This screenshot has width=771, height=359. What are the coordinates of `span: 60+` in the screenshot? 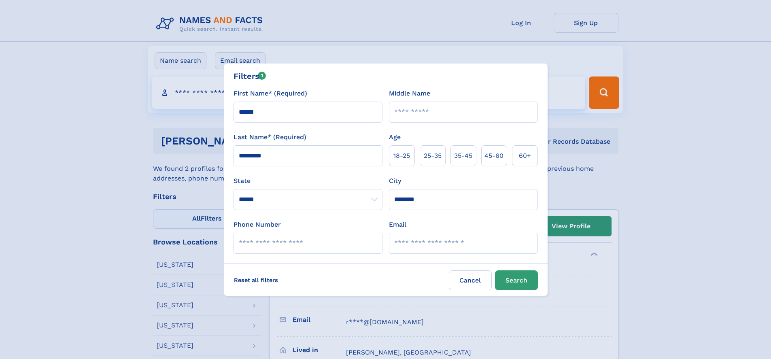 It's located at (525, 156).